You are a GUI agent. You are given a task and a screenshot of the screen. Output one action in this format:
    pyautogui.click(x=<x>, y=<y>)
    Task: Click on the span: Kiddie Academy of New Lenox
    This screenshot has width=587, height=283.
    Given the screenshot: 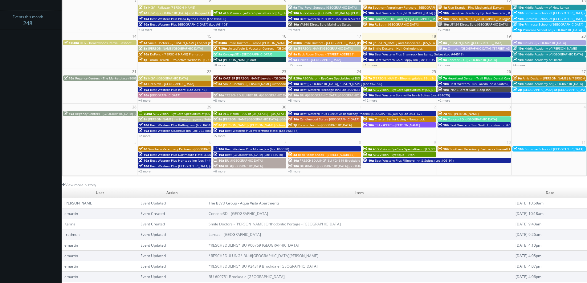 What is the action you would take?
    pyautogui.click(x=546, y=7)
    